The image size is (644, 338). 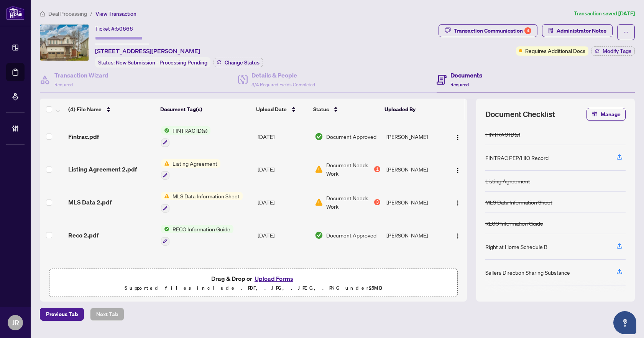 What do you see at coordinates (520, 114) in the screenshot?
I see `span: Document Checklist` at bounding box center [520, 114].